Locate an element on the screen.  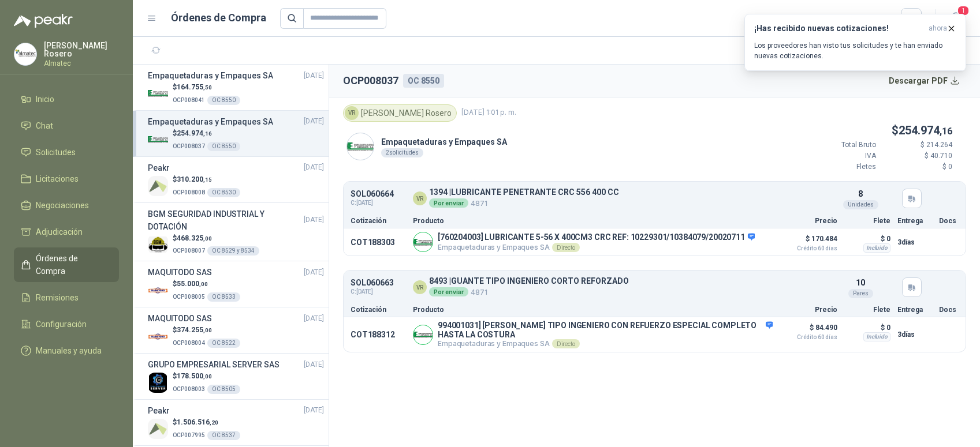
p: IVA is located at coordinates (842, 156).